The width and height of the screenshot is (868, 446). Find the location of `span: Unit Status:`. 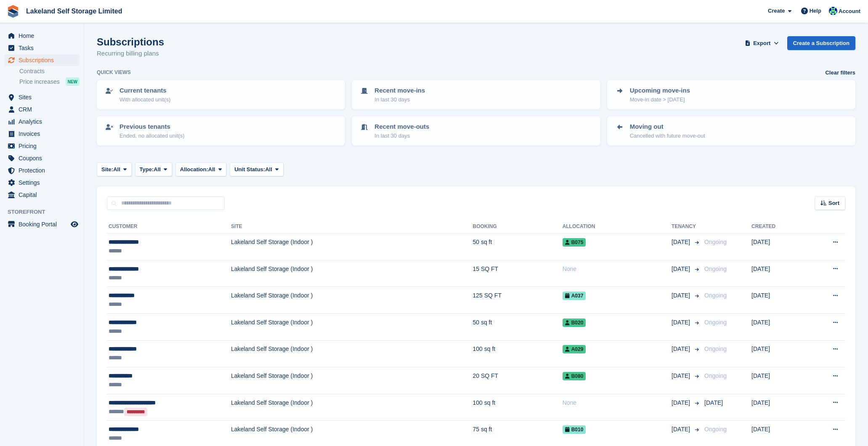

span: Unit Status: is located at coordinates (249, 170).